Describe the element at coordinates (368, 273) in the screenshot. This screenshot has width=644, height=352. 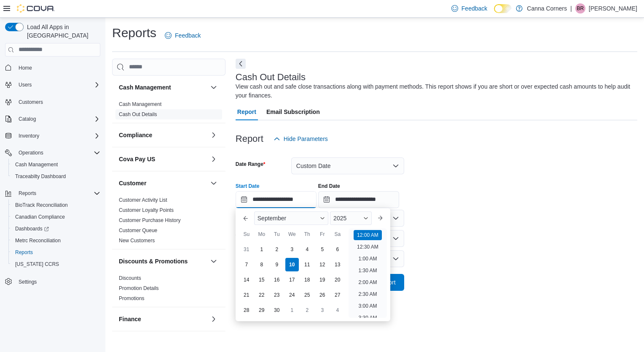
I see `ul: Time` at that location.